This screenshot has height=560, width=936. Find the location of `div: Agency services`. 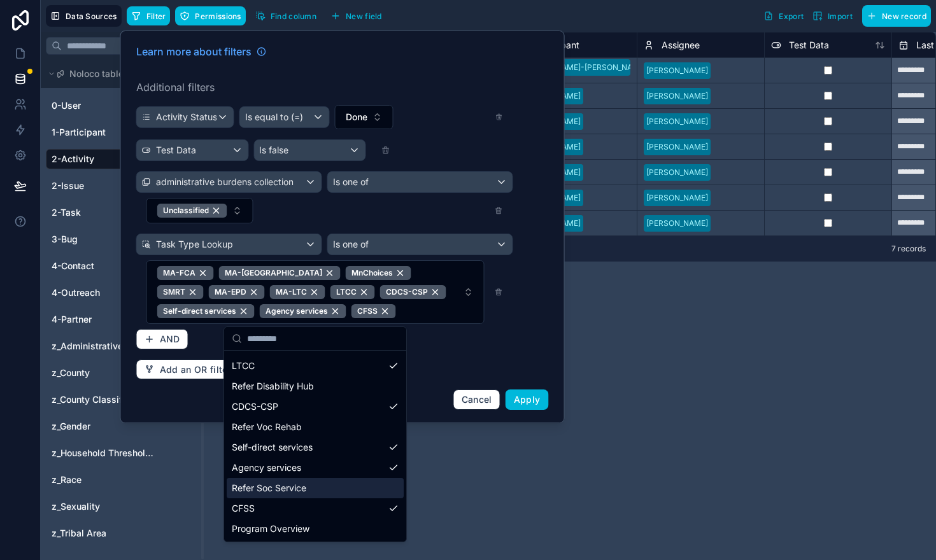

div: Agency services is located at coordinates (315, 468).